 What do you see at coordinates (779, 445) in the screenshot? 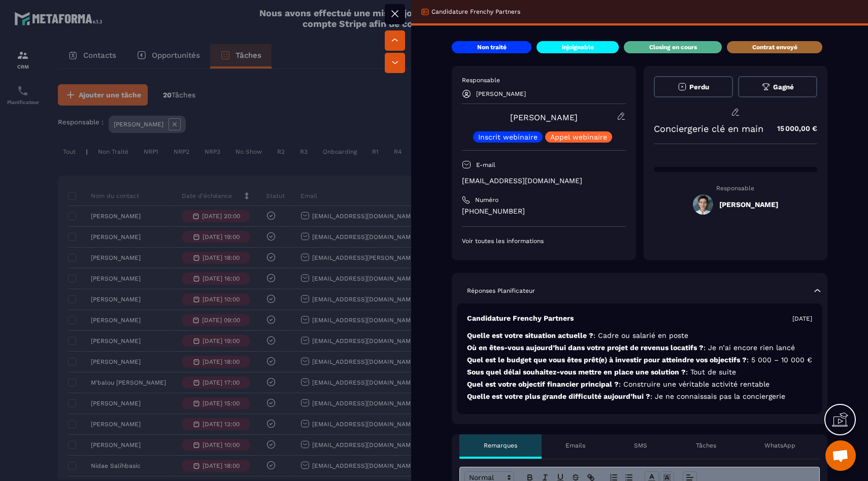
I see `p: WhatsApp` at bounding box center [779, 445].